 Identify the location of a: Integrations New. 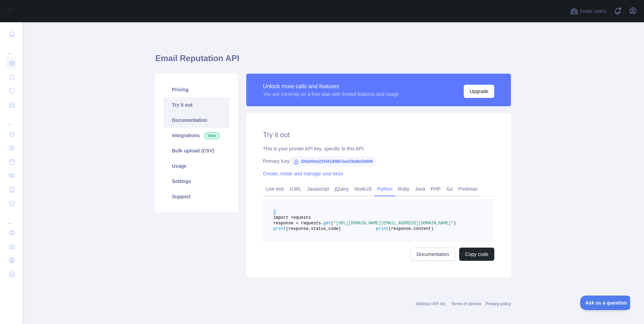
(196, 136).